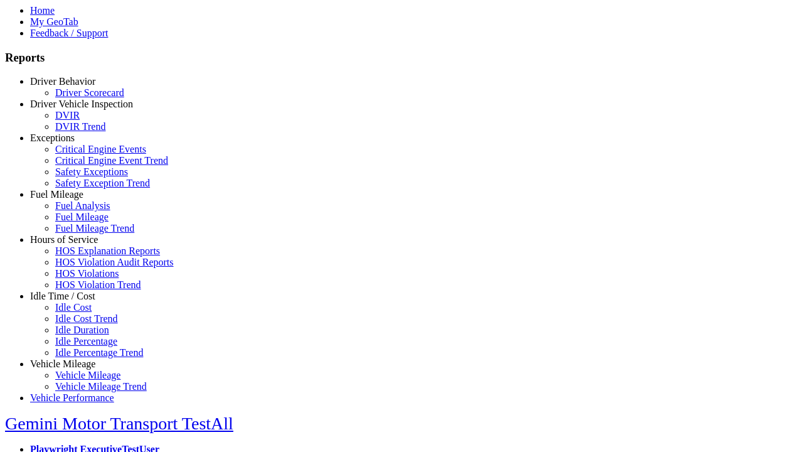 The width and height of the screenshot is (803, 452). Describe the element at coordinates (54, 21) in the screenshot. I see `a: My GeoTab` at that location.